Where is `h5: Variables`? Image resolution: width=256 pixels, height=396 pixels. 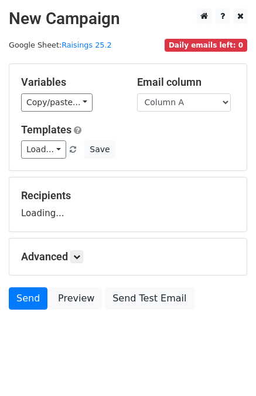
h5: Variables is located at coordinates (70, 82).